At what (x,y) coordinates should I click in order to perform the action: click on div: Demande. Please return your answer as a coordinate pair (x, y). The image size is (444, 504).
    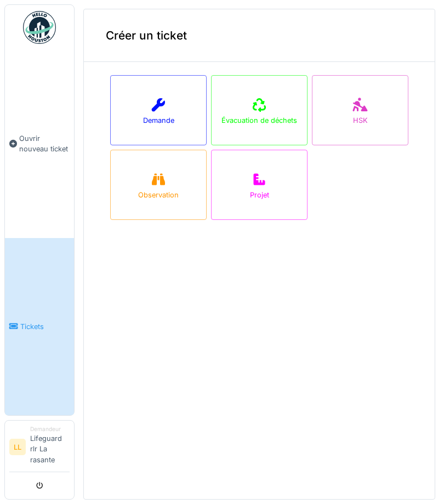
    Looking at the image, I should click on (158, 120).